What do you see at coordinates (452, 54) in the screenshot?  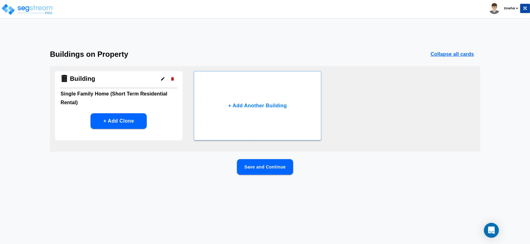 I see `p: Collapse all cards` at bounding box center [452, 54].